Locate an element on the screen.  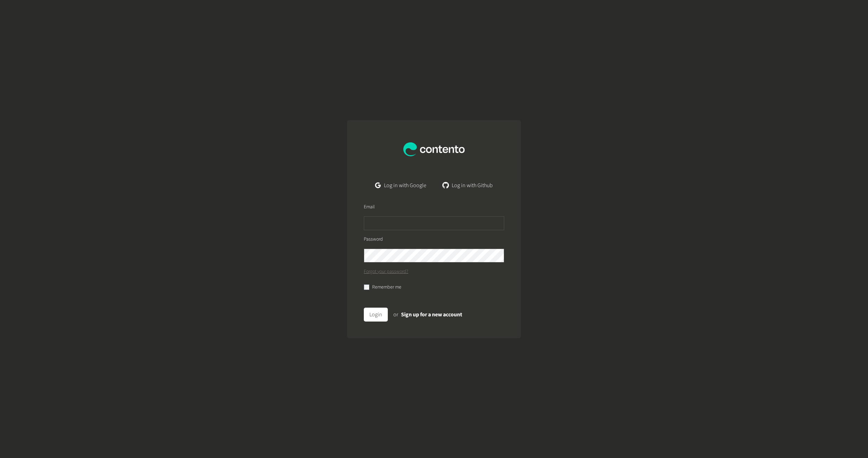
button: Login is located at coordinates (376, 315).